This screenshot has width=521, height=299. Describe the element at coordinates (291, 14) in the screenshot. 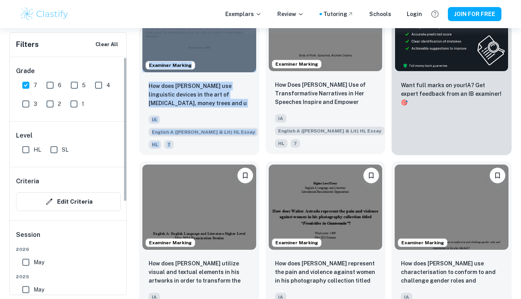

I see `p: Review` at that location.